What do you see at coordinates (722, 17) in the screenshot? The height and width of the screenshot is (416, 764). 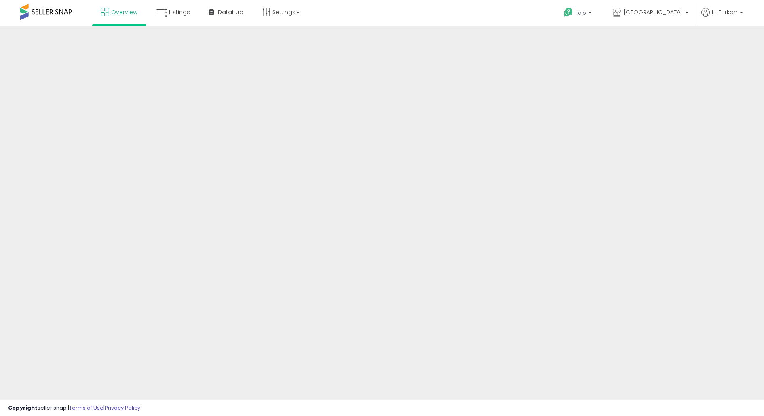 I see `a: Hi Furkan` at bounding box center [722, 17].